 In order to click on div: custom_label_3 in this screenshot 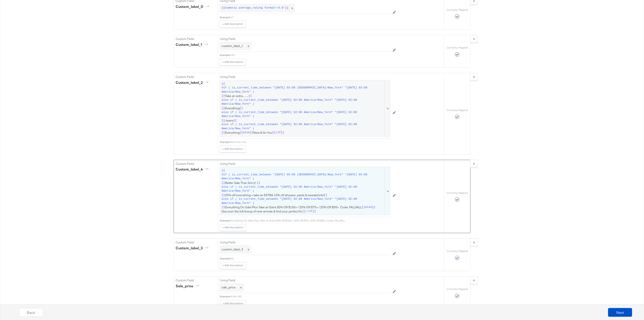, I will do `click(193, 248)`.